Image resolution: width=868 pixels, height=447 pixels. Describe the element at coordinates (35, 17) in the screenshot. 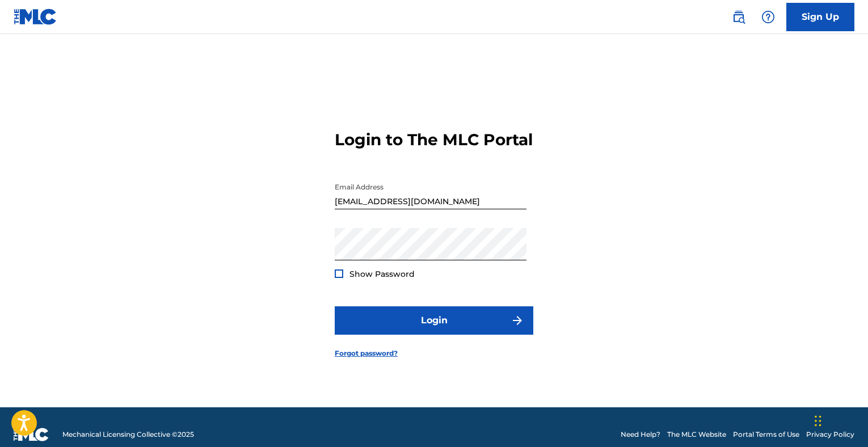

I see `img: MLC Logo` at that location.